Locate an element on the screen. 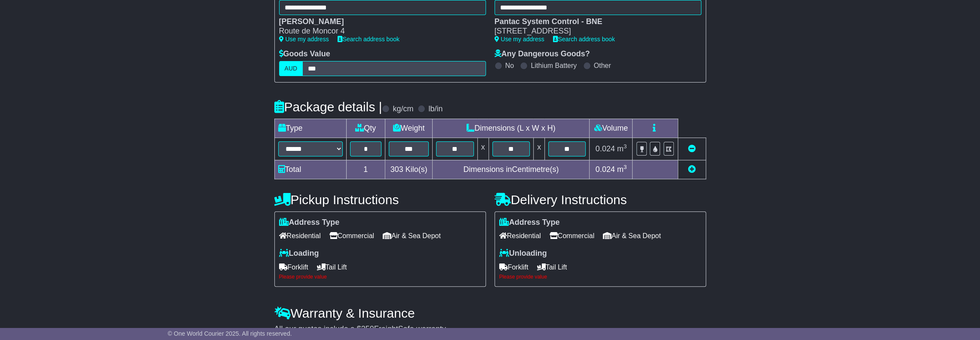  label: lb/in is located at coordinates (435, 109).